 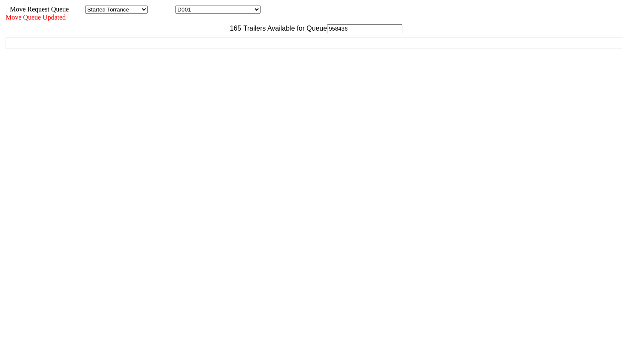 I want to click on input: Filter Available Trailers, so click(x=364, y=28).